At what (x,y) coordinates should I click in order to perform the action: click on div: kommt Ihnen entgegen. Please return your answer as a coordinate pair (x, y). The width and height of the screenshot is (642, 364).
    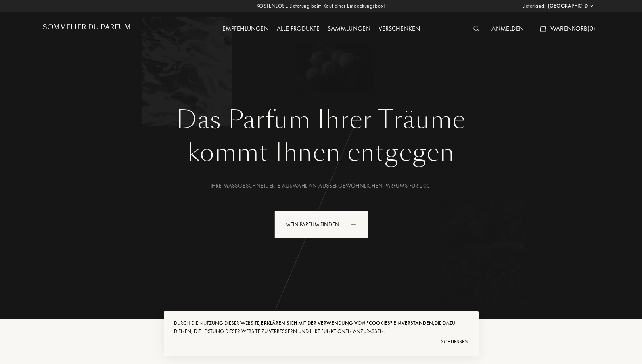
    Looking at the image, I should click on (321, 152).